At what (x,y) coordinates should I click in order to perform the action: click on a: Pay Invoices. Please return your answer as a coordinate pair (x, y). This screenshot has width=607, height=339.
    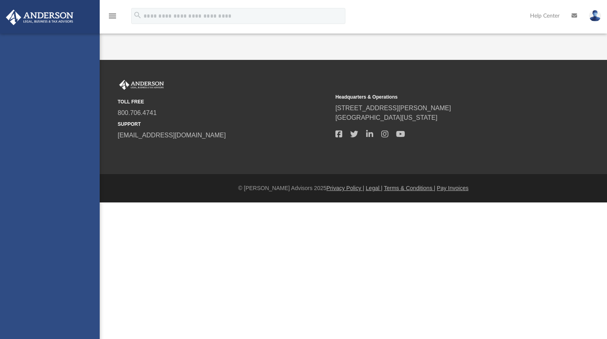
    Looking at the image, I should click on (452, 188).